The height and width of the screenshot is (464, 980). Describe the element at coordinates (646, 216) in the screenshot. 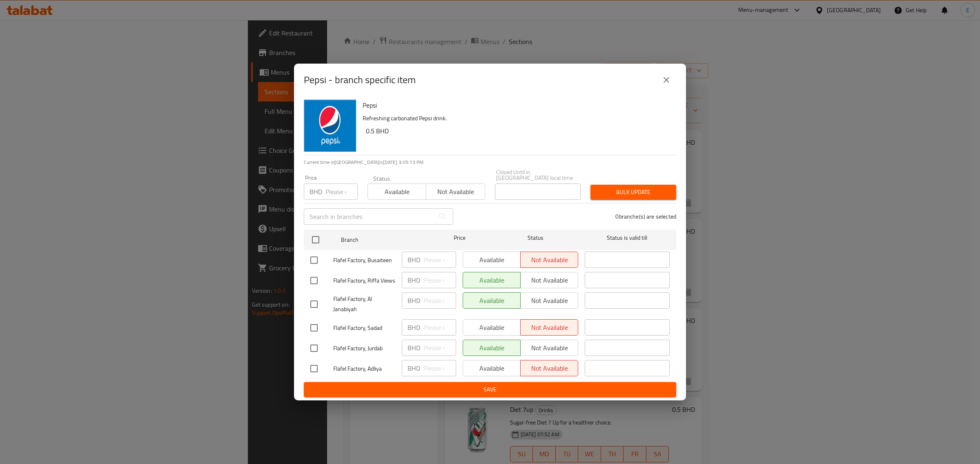

I see `p: 0 branche(s) are selected` at that location.